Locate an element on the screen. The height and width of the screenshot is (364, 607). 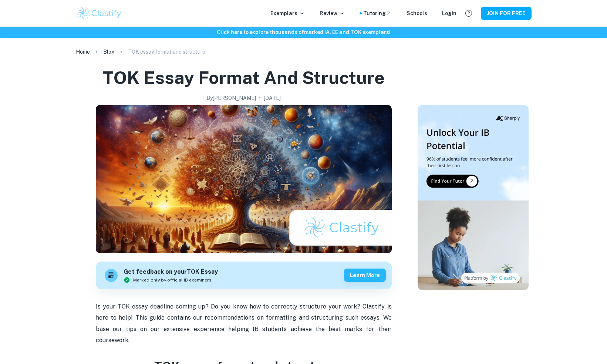
a: Schools is located at coordinates (417, 13).